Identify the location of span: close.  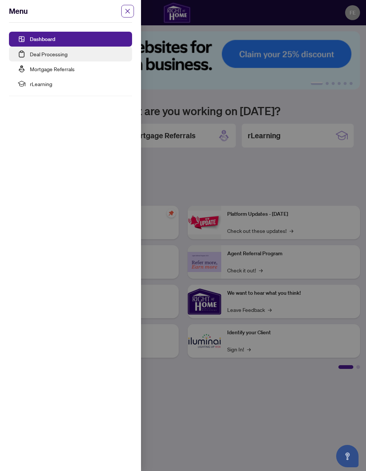
(127, 11).